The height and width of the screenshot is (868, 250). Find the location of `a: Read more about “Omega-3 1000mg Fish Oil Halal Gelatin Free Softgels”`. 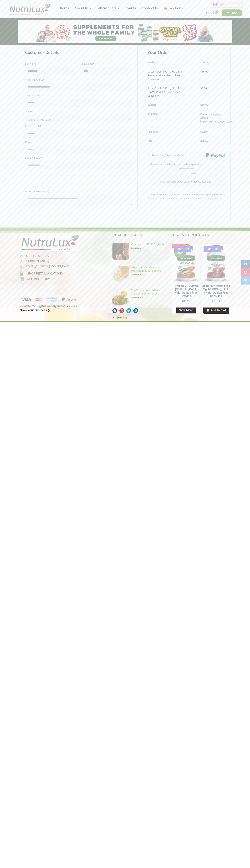

a: Read more about “Omega-3 1000mg Fish Oil Halal Gelatin Free Softgels” is located at coordinates (186, 310).